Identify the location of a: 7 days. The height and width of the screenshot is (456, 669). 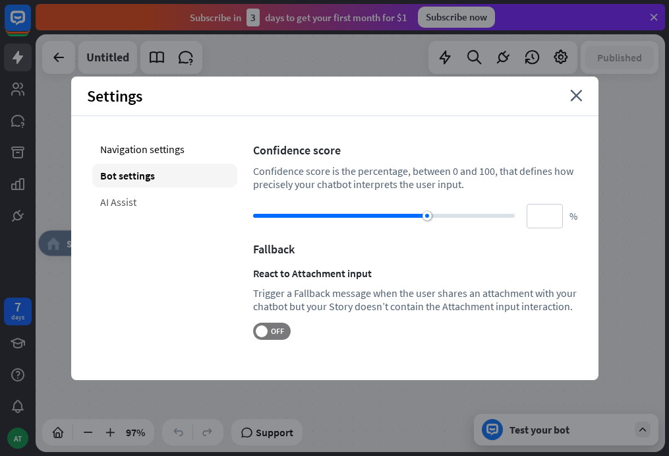
(18, 311).